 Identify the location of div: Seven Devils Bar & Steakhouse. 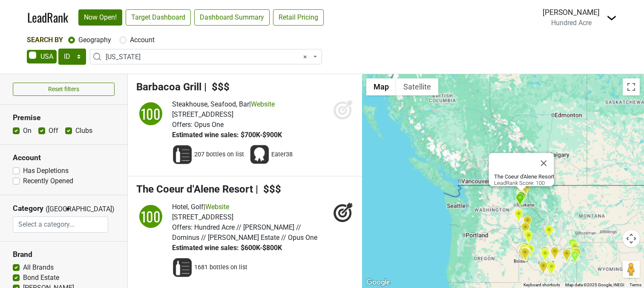
(525, 229).